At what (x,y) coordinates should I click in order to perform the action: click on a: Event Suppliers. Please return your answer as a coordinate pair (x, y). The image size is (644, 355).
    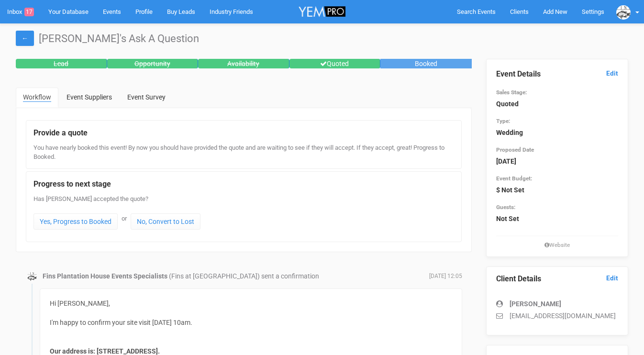
    Looking at the image, I should click on (89, 97).